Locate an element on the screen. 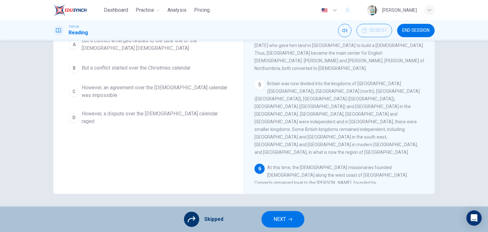 The image size is (488, 232). button: Pricing is located at coordinates (202, 10).